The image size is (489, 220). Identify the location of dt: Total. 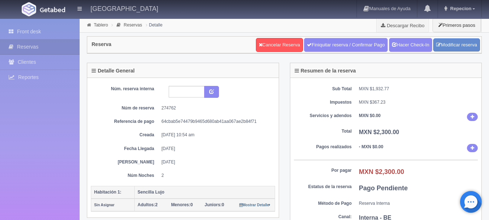
(323, 131).